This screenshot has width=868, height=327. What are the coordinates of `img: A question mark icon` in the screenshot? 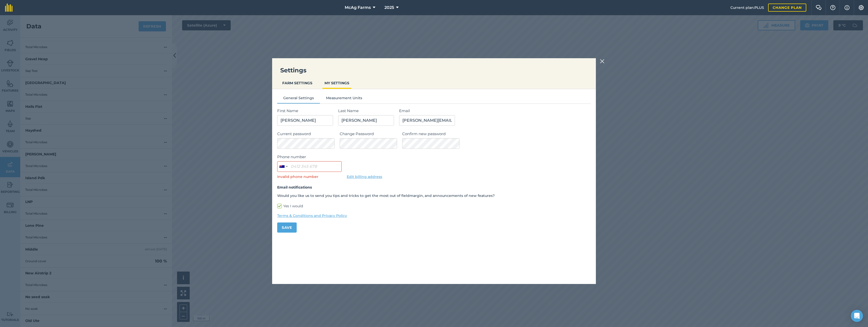 It's located at (833, 7).